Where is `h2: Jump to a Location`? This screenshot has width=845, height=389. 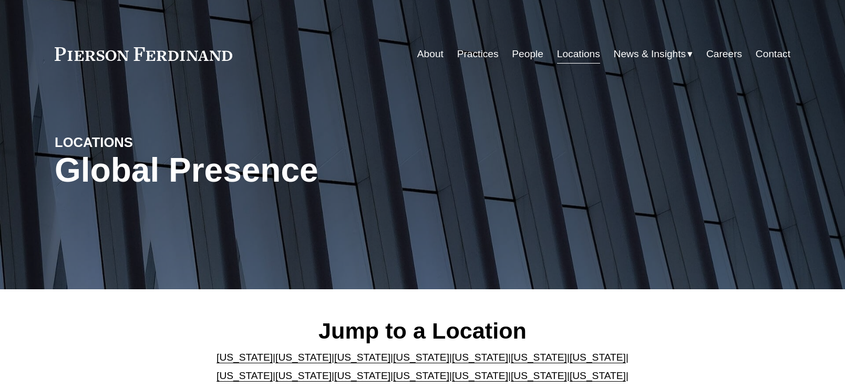
h2: Jump to a Location is located at coordinates (422, 331).